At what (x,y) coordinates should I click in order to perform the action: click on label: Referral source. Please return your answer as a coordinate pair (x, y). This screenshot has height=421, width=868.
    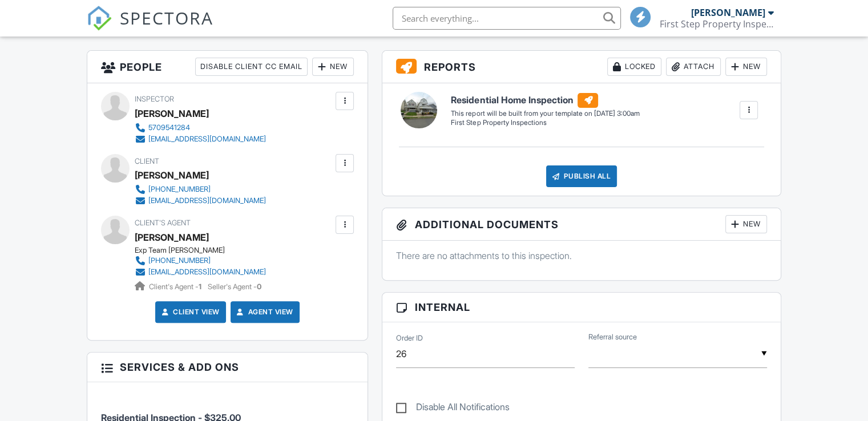
    Looking at the image, I should click on (612, 337).